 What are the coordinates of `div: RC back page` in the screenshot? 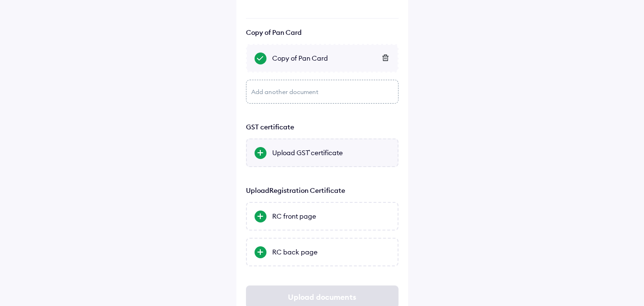 It's located at (331, 252).